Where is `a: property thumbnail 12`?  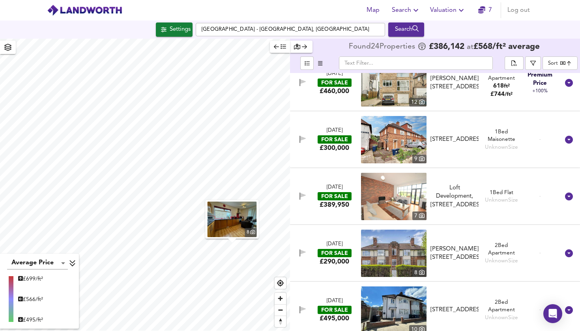
a: property thumbnail 12 is located at coordinates (394, 83).